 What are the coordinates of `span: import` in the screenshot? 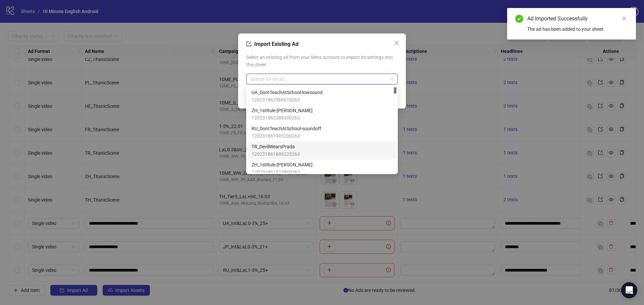 It's located at (249, 44).